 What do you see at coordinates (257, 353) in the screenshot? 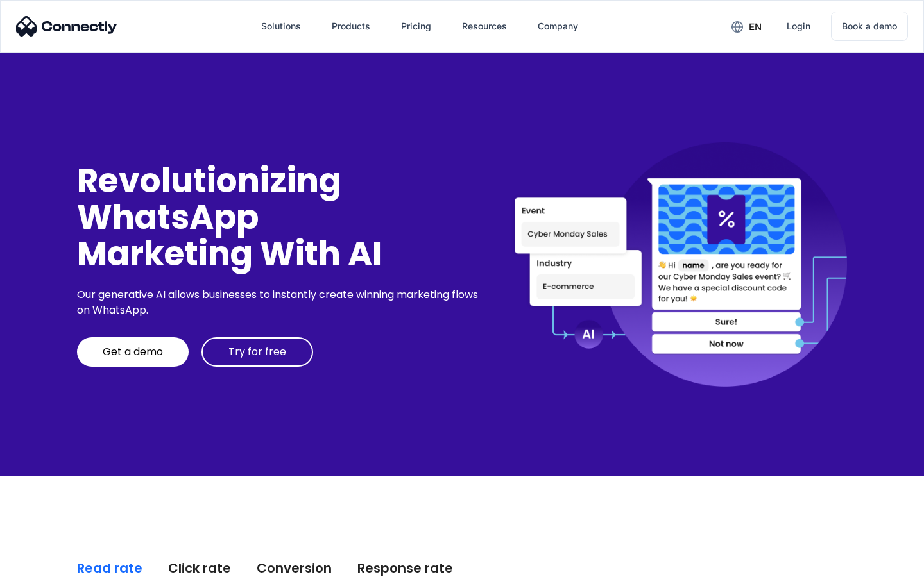
I see `a: Try for free` at bounding box center [257, 353].